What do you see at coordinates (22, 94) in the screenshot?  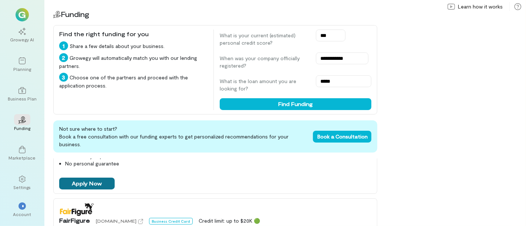 I see `a: Business Plan` at bounding box center [22, 94].